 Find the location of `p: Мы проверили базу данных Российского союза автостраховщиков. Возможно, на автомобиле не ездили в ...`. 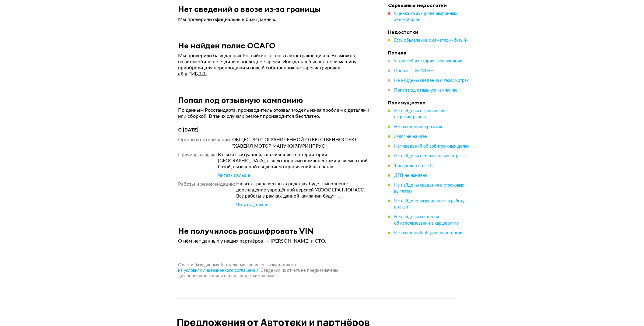

p: Мы проверили базу данных Российского союза автостраховщиков. Возможно, на автомобиле не ездили в ... is located at coordinates (274, 65).